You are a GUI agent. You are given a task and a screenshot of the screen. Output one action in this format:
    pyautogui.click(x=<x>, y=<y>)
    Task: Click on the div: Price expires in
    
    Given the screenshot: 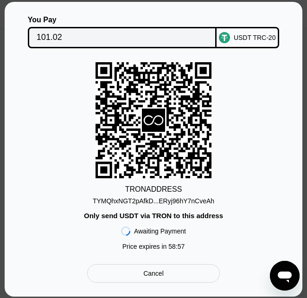 What is the action you would take?
    pyautogui.click(x=154, y=246)
    